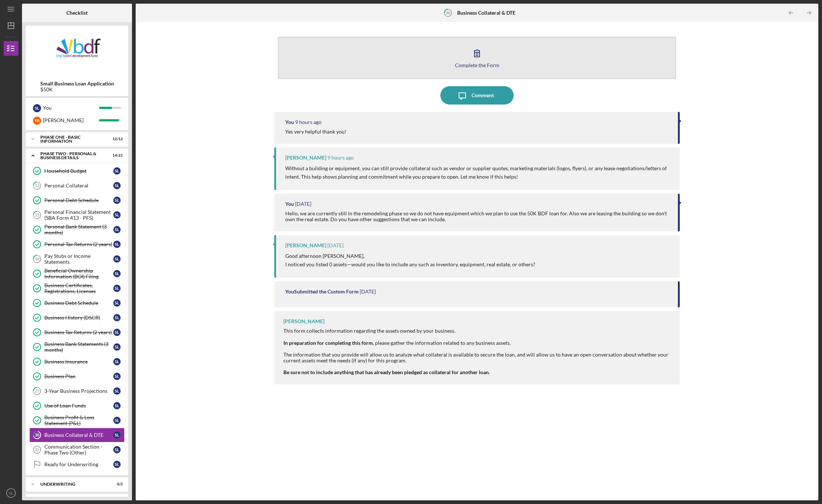  I want to click on div: Phase One - Basic Information, so click(72, 139).